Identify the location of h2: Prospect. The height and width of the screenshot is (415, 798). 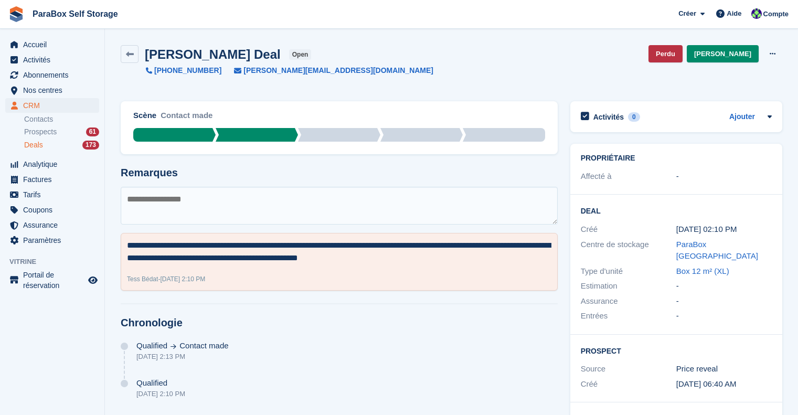
(676, 350).